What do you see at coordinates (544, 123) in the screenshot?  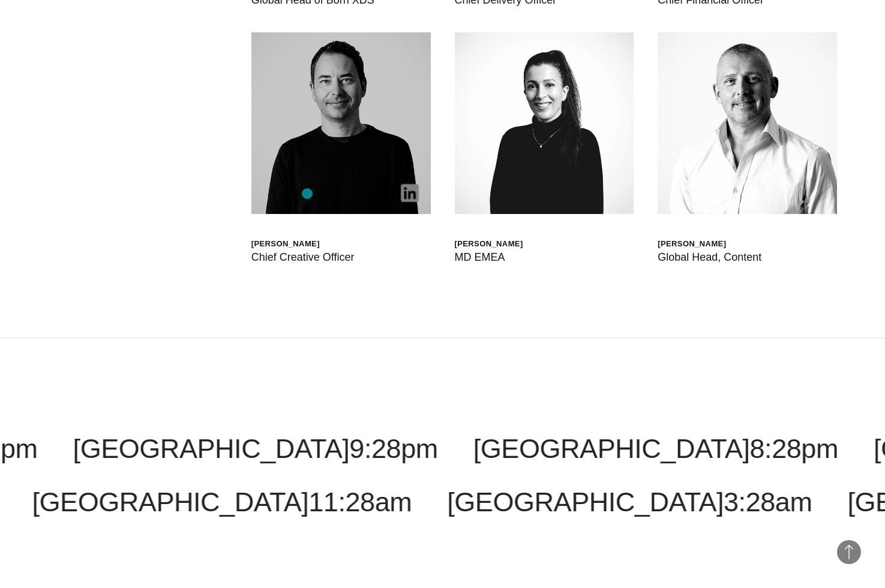 I see `img: HELEN JOANNA WOOD` at bounding box center [544, 123].